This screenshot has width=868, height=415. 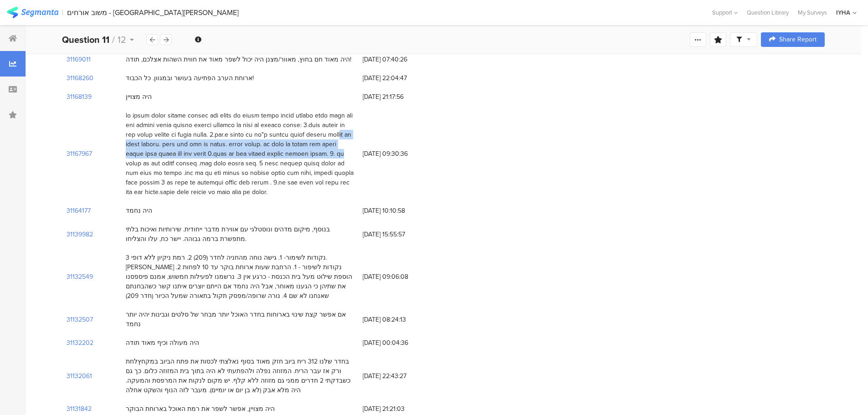 I want to click on div: היה מצויין, אפשר לשפר את רמת האוכל בארוחת הבוקר, so click(x=200, y=409).